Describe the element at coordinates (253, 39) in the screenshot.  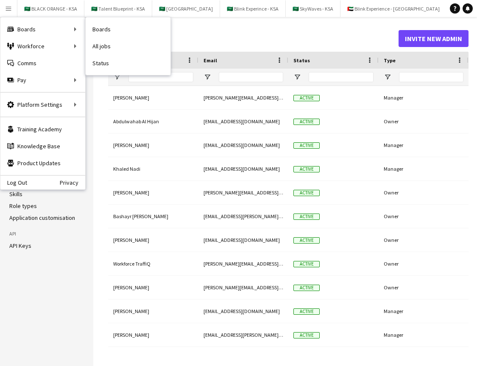
I see `h1: Admins` at that location.